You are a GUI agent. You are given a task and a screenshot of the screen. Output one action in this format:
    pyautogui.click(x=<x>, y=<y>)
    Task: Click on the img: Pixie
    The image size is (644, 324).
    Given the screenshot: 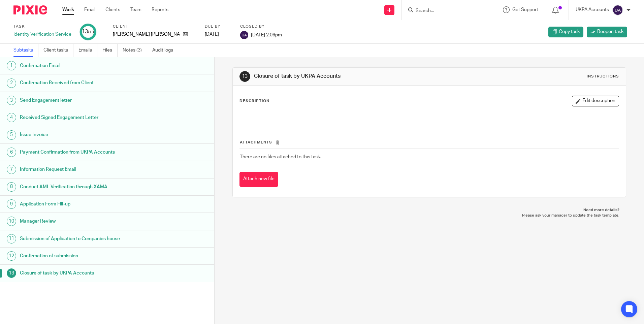 What is the action you would take?
    pyautogui.click(x=30, y=10)
    